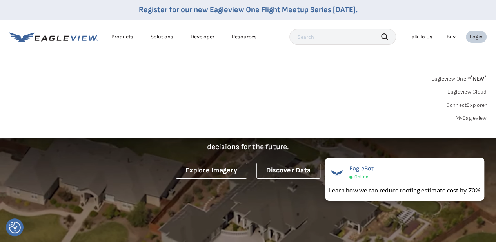 The image size is (496, 242). I want to click on div: Talk To Us, so click(421, 37).